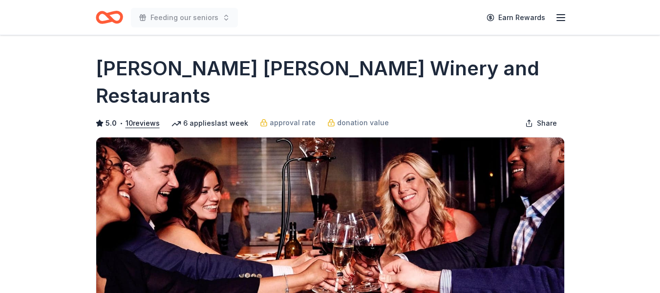  I want to click on a: Earn Rewards, so click(516, 18).